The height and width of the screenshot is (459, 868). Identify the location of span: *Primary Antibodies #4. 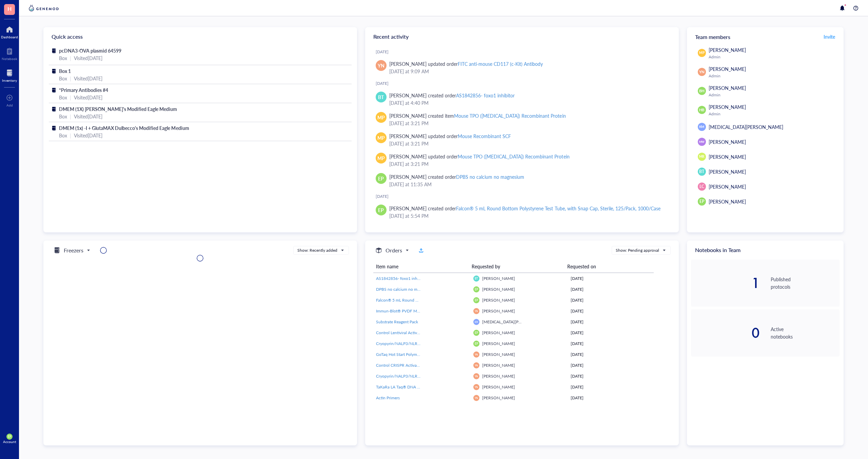
(83, 90).